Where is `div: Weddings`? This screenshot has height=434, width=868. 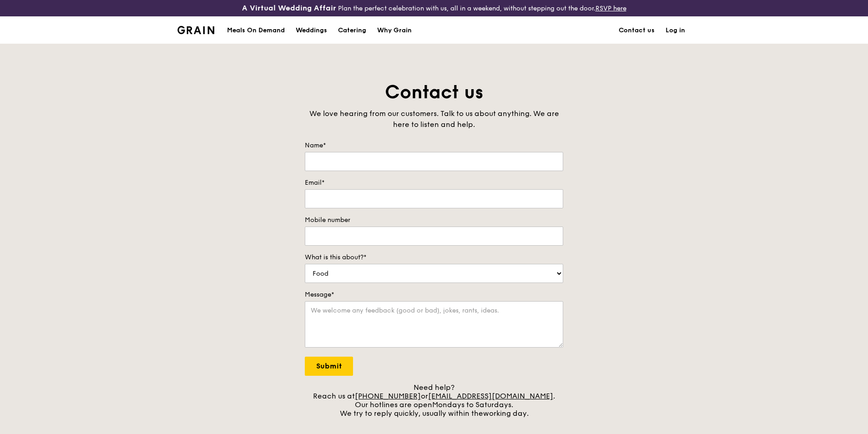 div: Weddings is located at coordinates (311, 31).